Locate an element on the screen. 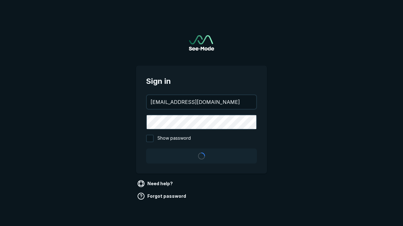 The width and height of the screenshot is (403, 226). img: See-Mode Logo is located at coordinates (201, 43).